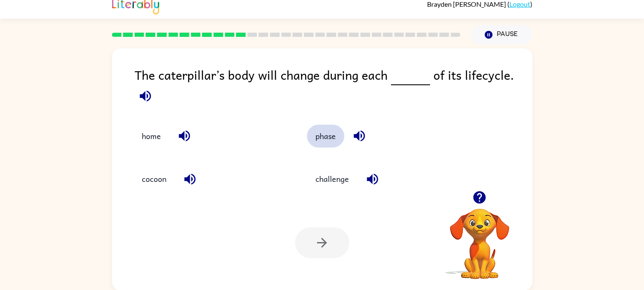  I want to click on div: The caterpillar’s body will change during each of its lifecycle., so click(333, 86).